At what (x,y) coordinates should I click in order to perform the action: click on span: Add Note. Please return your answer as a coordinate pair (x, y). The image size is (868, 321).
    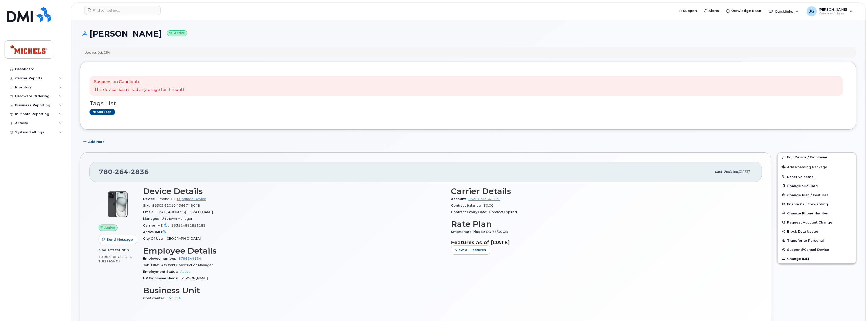
    Looking at the image, I should click on (96, 142).